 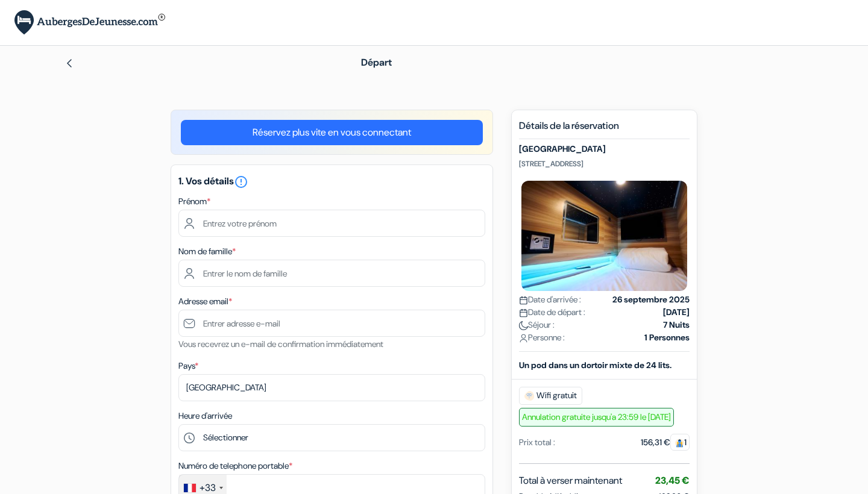 What do you see at coordinates (332, 223) in the screenshot?
I see `input: Entrez votre prénom` at bounding box center [332, 223].